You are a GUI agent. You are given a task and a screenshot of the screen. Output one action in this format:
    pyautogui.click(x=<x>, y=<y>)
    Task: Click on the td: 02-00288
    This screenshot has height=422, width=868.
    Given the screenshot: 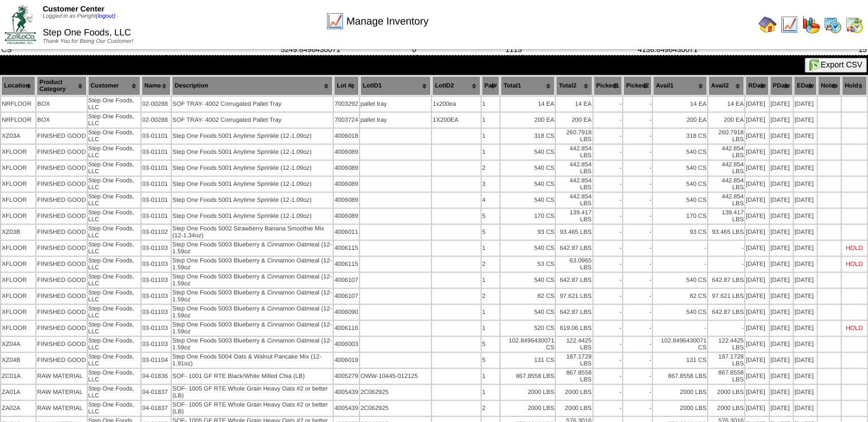 What is the action you would take?
    pyautogui.click(x=156, y=104)
    